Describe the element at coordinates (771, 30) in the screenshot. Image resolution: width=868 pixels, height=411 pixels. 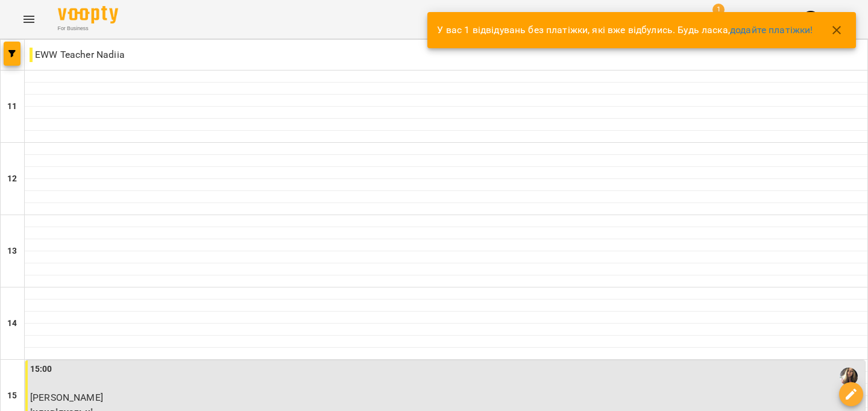
I see `a: додайте платіжки!` at that location.